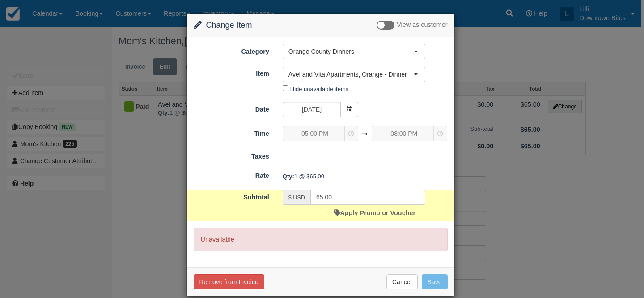 The width and height of the screenshot is (644, 298). Describe the element at coordinates (296, 198) in the screenshot. I see `small: $ USD` at that location.